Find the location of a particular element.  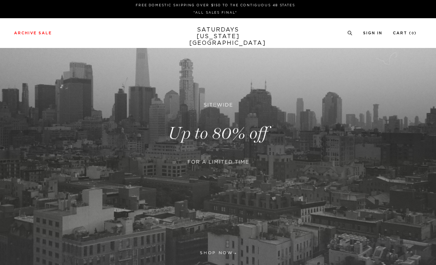

p: FREE DOMESTIC SHIPPING OVER $150 TO THE CONTIGUOUS 48 STATES is located at coordinates (215, 5).